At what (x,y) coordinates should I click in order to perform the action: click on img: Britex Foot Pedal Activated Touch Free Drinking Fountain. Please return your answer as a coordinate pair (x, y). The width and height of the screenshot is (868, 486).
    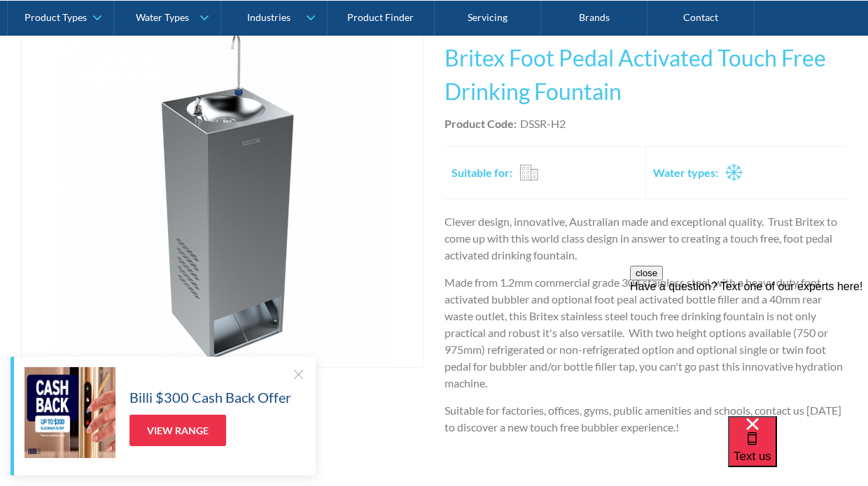
    Looking at the image, I should click on (222, 197).